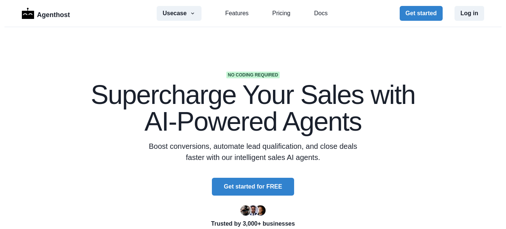 The height and width of the screenshot is (229, 506). I want to click on a: Features, so click(237, 13).